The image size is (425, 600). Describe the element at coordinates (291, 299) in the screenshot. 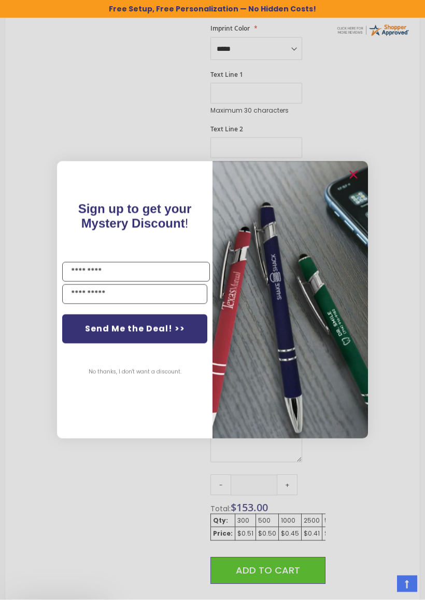

I see `img: pop-up-image` at that location.